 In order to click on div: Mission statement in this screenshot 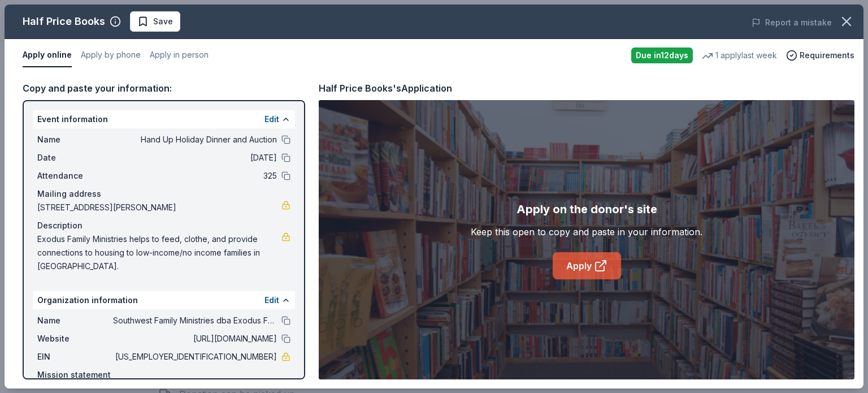, I will do `click(164, 375)`.